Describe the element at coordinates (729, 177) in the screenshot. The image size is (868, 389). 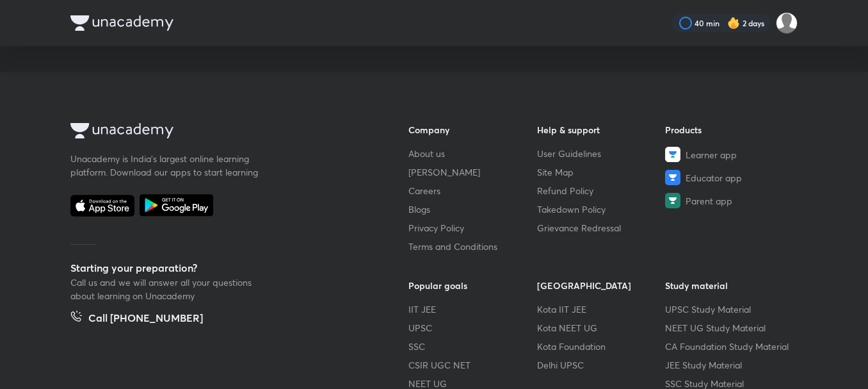
I see `a: Educator app` at that location.